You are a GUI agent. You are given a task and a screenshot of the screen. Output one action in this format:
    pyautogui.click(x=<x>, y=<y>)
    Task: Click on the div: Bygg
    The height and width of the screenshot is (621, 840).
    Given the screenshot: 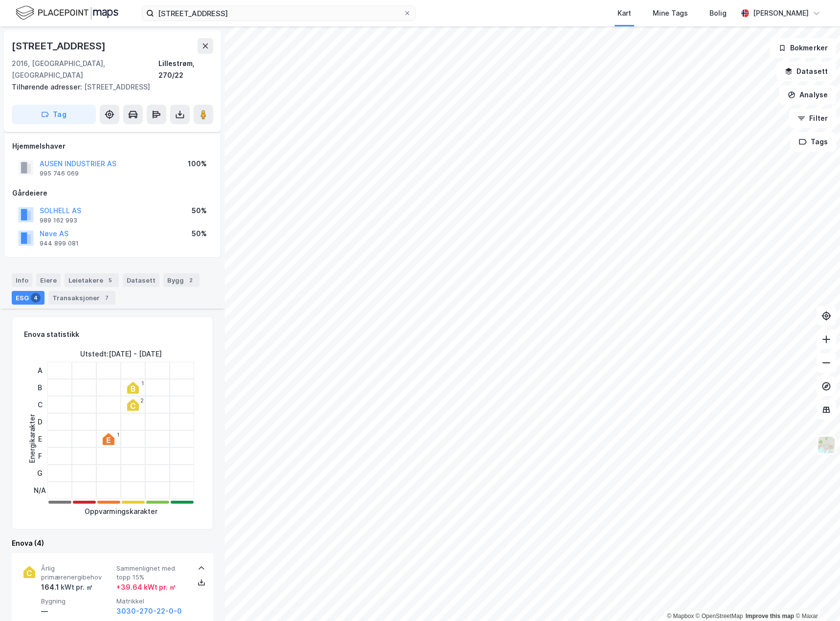 What is the action you would take?
    pyautogui.click(x=182, y=280)
    